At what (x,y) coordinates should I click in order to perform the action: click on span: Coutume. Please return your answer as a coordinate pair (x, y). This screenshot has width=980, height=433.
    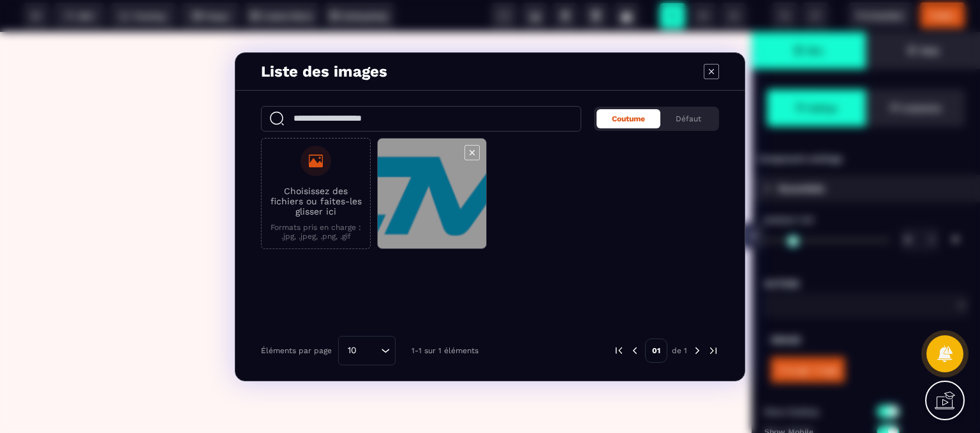
    Looking at the image, I should click on (629, 119).